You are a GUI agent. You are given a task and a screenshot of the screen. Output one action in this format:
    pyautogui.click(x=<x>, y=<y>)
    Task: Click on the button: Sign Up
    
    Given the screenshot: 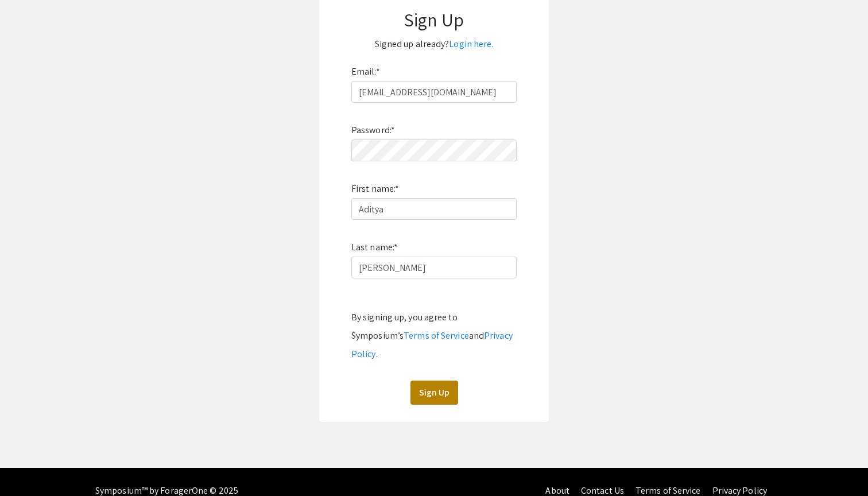 What is the action you would take?
    pyautogui.click(x=434, y=393)
    